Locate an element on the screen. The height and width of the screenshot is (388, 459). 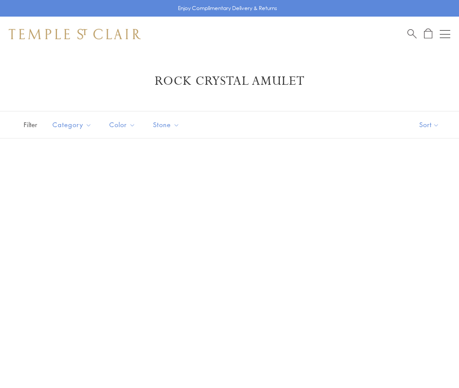
a: Search is located at coordinates (411, 34).